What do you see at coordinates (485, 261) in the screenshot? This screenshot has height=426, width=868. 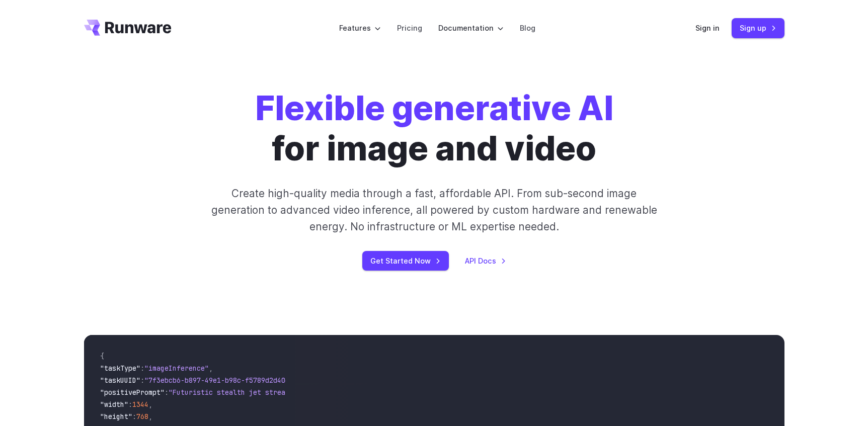 I see `a: API Docs` at bounding box center [485, 261].